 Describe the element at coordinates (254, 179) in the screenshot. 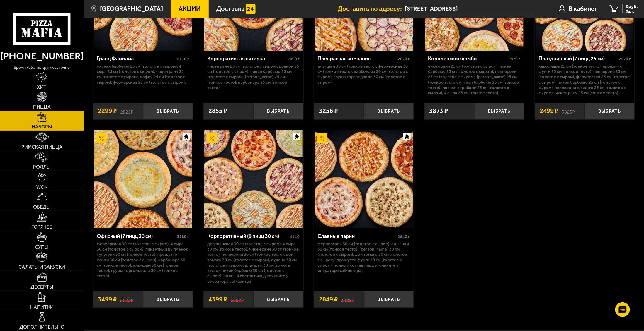

I see `img: Корпоративный (8 пицц 30 см)` at that location.